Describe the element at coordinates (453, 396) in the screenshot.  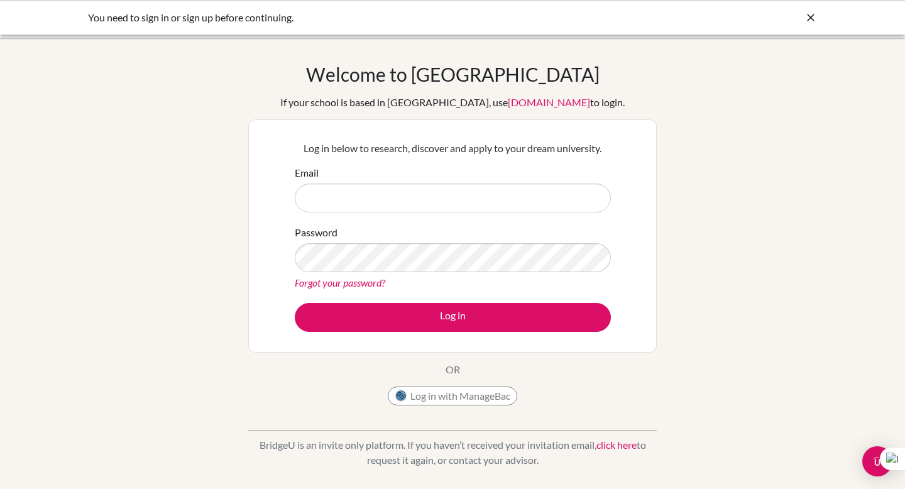
I see `button: Log in with ManageBac` at that location.